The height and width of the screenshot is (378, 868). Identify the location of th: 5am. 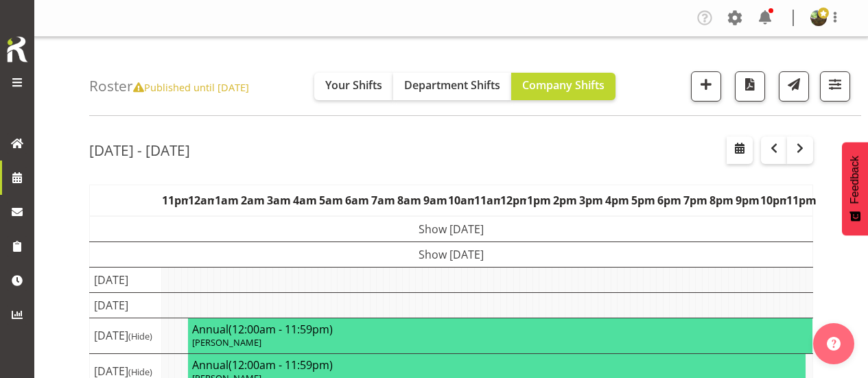
(331, 201).